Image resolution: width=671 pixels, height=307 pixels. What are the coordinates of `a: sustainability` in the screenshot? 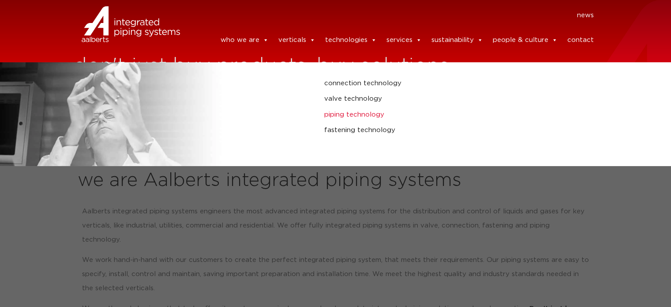 It's located at (457, 40).